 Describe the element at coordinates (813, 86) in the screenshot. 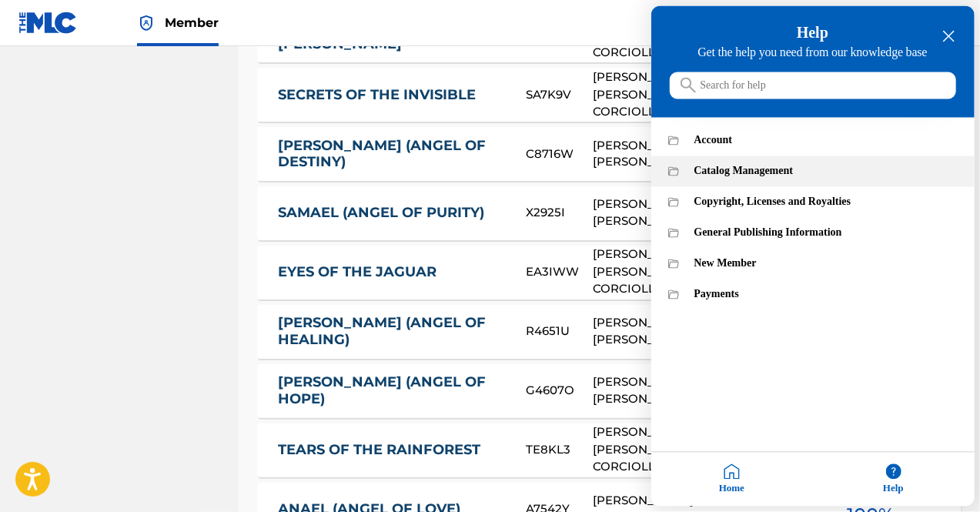

I see `input: Search for help` at that location.